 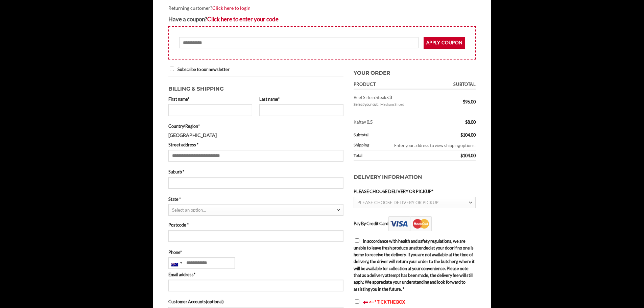 What do you see at coordinates (444, 42) in the screenshot?
I see `button: Apply coupon` at bounding box center [444, 42].